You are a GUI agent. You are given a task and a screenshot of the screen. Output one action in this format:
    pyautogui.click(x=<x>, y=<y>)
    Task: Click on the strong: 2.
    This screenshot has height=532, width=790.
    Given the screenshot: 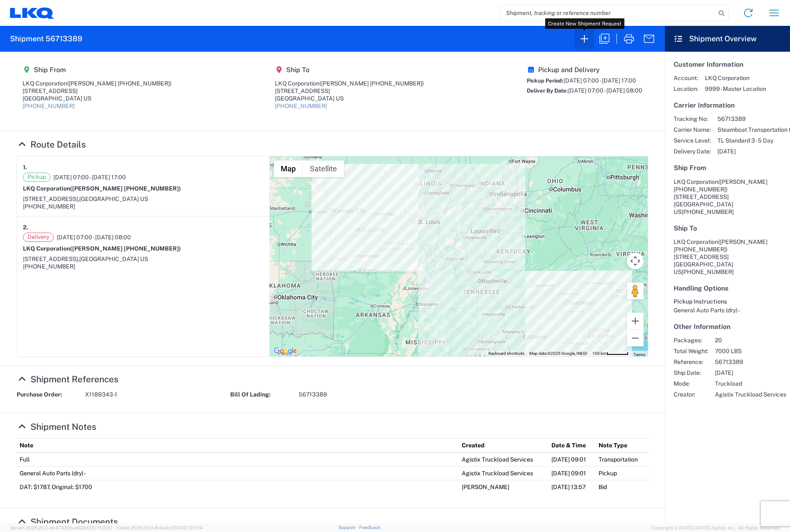 What is the action you would take?
    pyautogui.click(x=26, y=228)
    